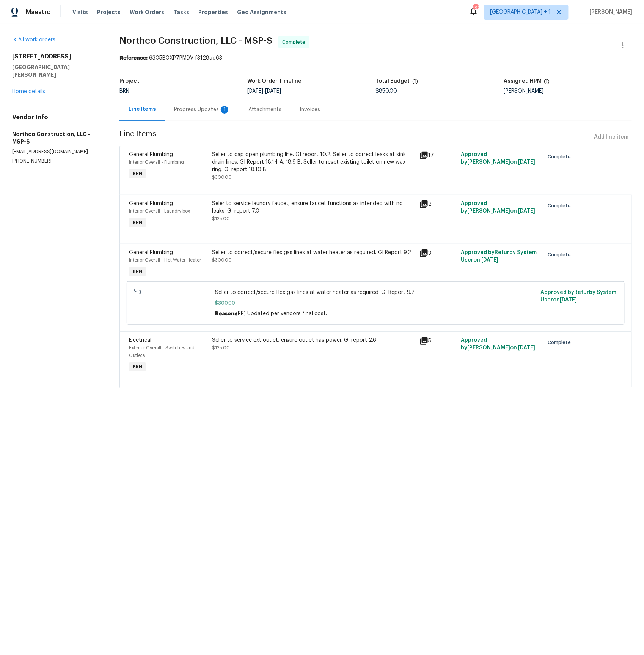 The width and height of the screenshot is (644, 655). I want to click on span: Electrical, so click(140, 340).